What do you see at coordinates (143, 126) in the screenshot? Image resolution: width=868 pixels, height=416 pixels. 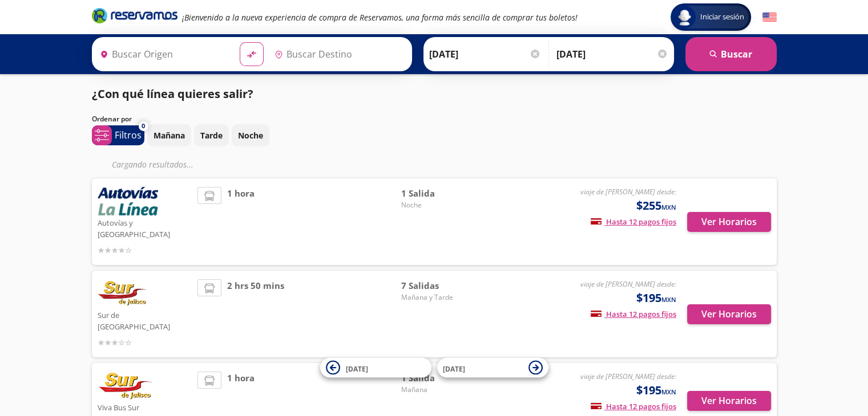 I see `span: 0` at bounding box center [143, 126].